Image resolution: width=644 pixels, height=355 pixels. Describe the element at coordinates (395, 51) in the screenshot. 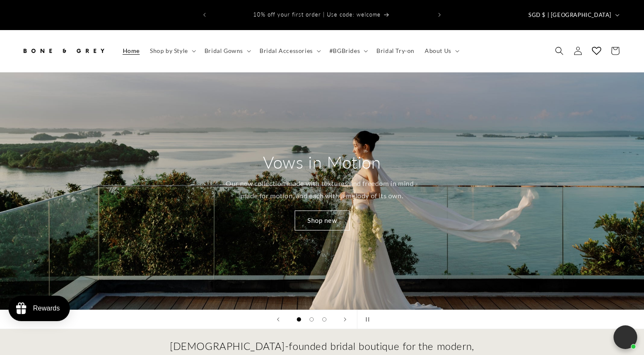

I see `a: Bridal Try-on` at that location.